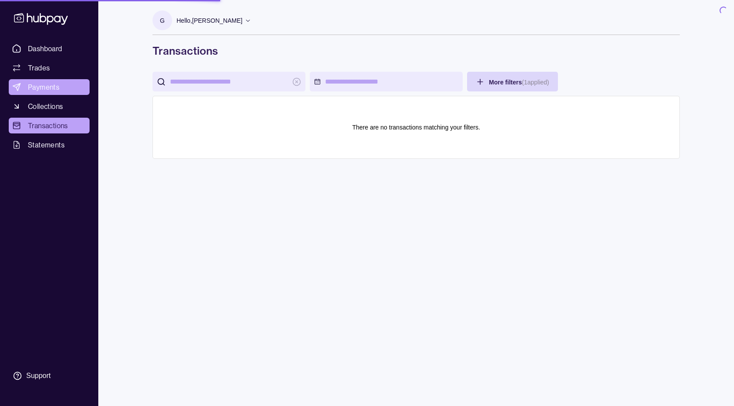 This screenshot has height=406, width=734. What do you see at coordinates (49, 68) in the screenshot?
I see `a: Trades` at bounding box center [49, 68].